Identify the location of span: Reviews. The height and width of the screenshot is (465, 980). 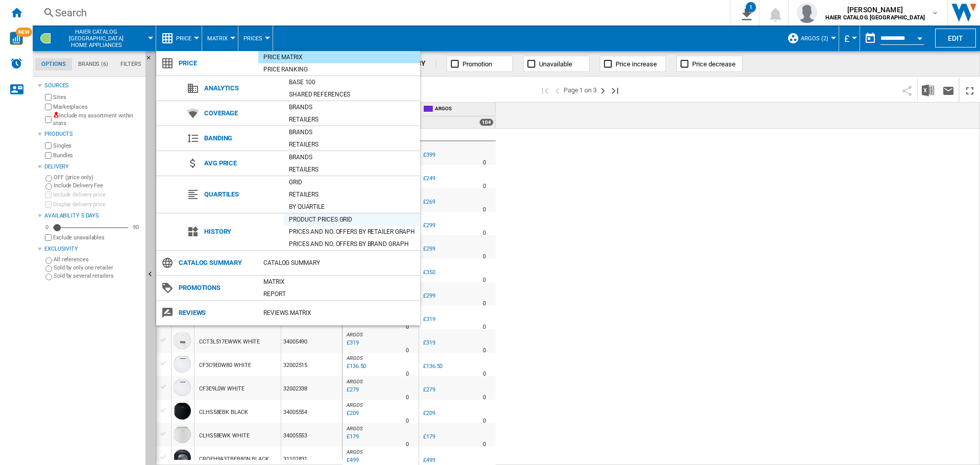
(216, 313).